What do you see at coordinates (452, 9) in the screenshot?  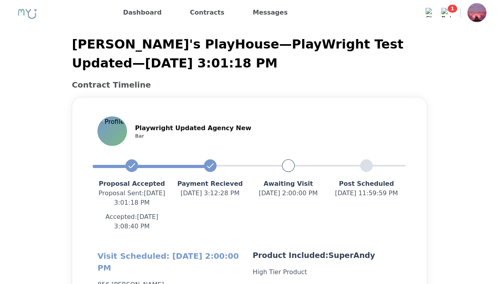 I see `span: 1` at bounding box center [452, 9].